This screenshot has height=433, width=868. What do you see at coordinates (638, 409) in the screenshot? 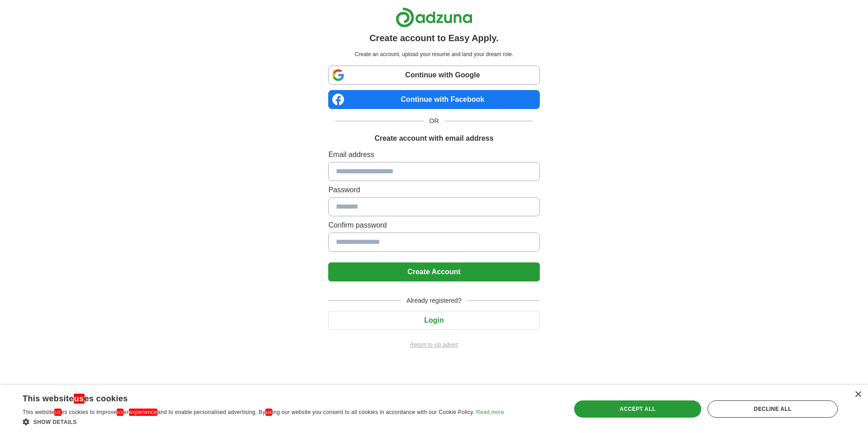
I see `div: Accept all` at bounding box center [638, 409].